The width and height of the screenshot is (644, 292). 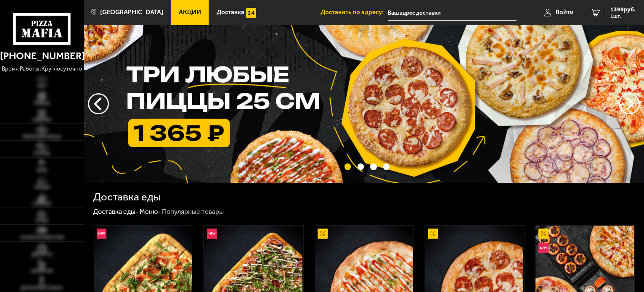 I want to click on span: Акции, so click(x=189, y=12).